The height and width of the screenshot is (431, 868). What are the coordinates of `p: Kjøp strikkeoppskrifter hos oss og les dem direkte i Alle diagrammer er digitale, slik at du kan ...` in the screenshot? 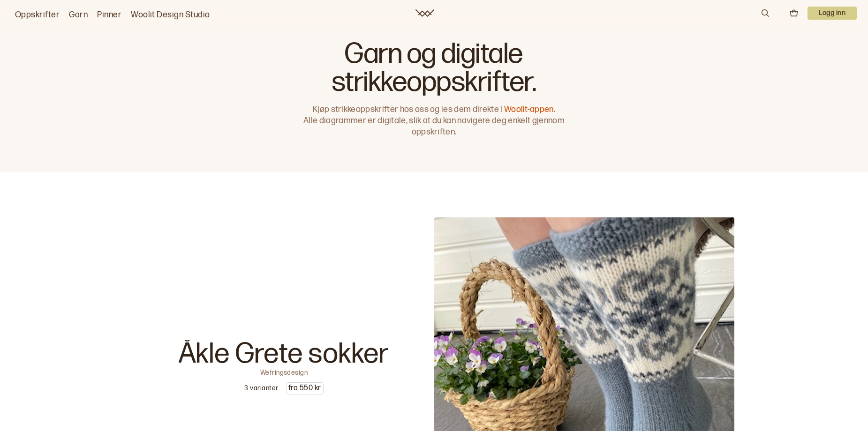 It's located at (434, 121).